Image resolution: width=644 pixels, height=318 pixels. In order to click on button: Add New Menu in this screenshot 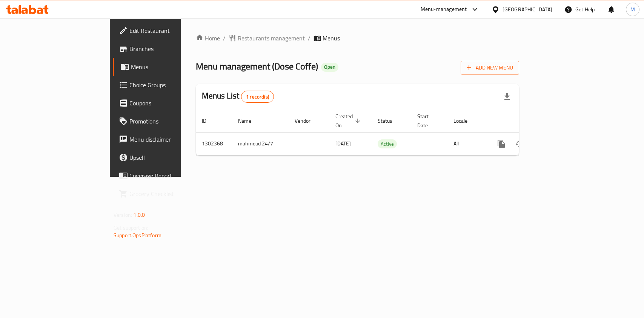, I will do `click(490, 68)`.